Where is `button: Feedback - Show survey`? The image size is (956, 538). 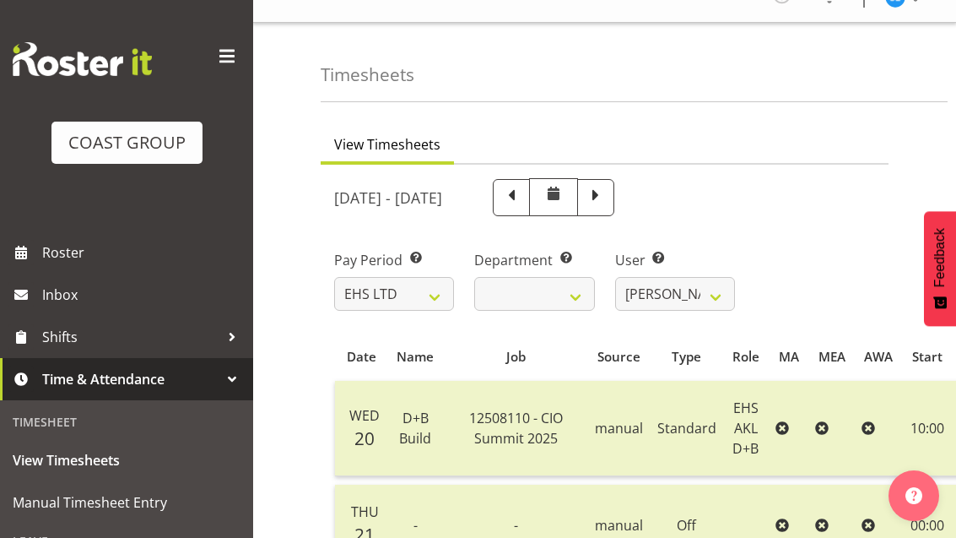 button: Feedback - Show survey is located at coordinates (940, 268).